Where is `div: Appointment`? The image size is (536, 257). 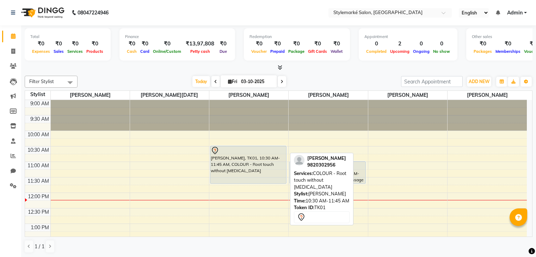 div: Appointment is located at coordinates (408, 37).